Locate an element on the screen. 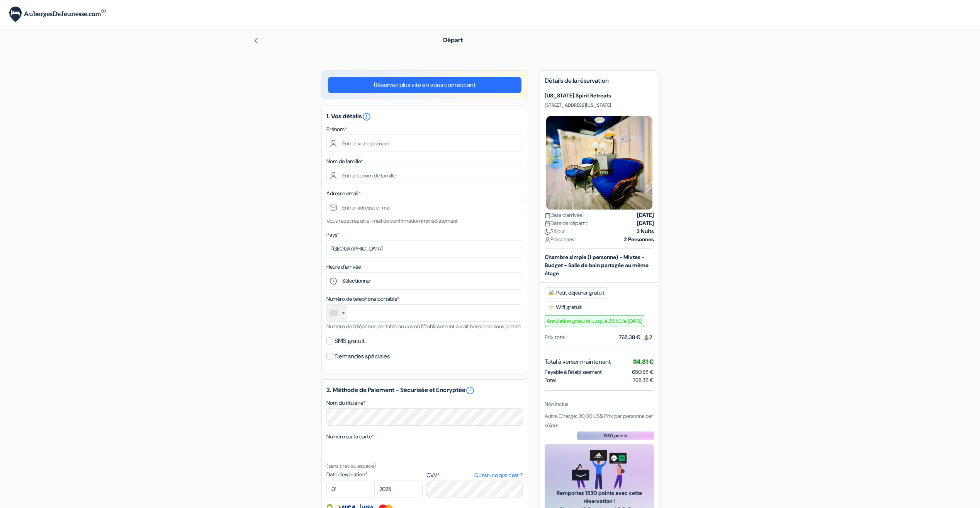  label: Demandes spéciales is located at coordinates (362, 357).